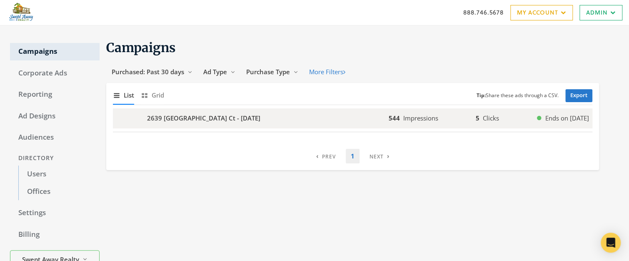 Image resolution: width=629 pixels, height=261 pixels. I want to click on span: Grid, so click(158, 95).